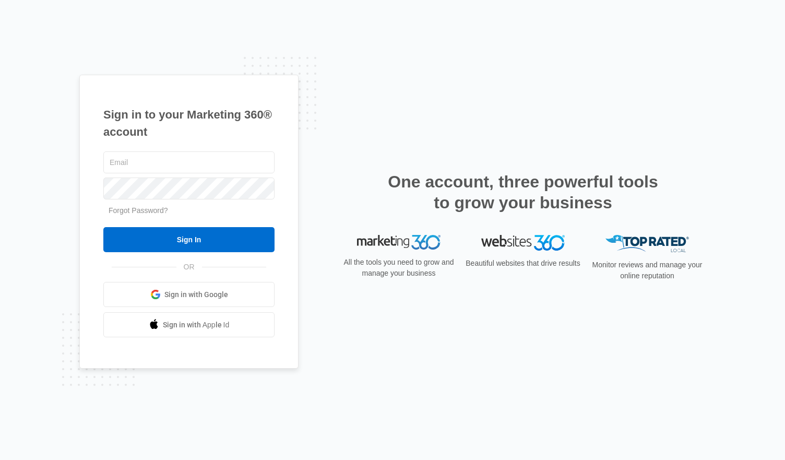 Image resolution: width=785 pixels, height=460 pixels. What do you see at coordinates (647, 270) in the screenshot?
I see `p: Monitor reviews and manage your online reputation` at bounding box center [647, 270].